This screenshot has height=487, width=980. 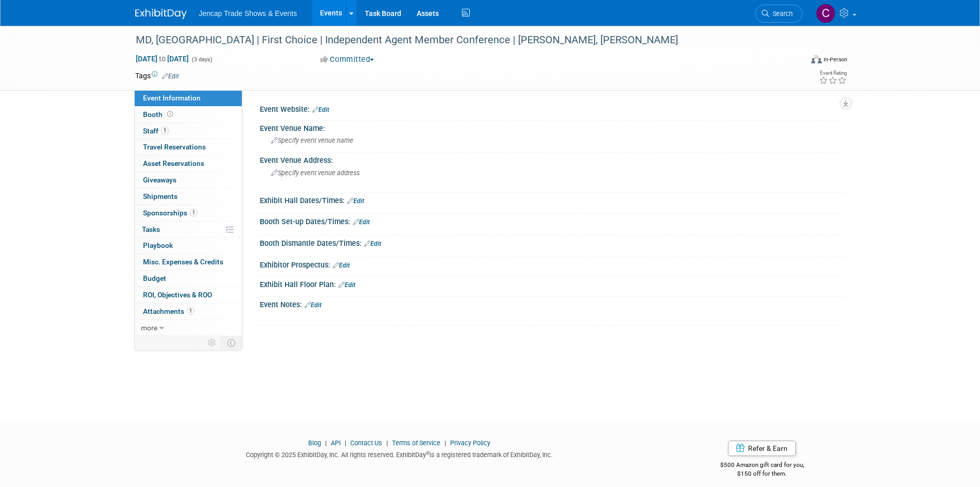 I want to click on span: Jencap Trade Shows & Events, so click(x=248, y=13).